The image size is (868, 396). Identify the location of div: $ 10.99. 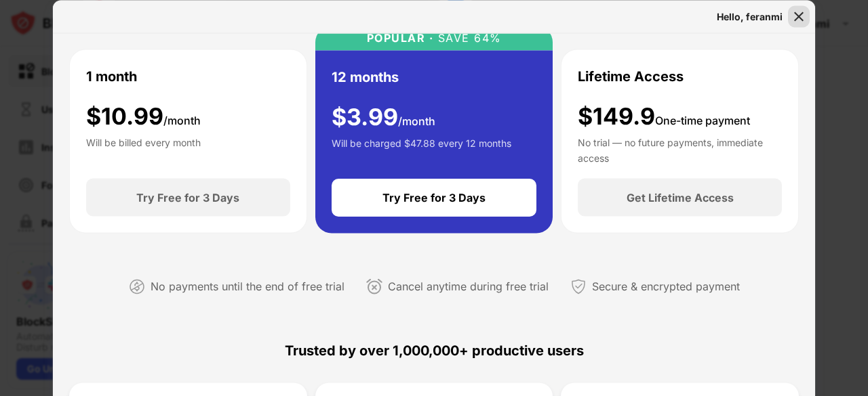
(143, 116).